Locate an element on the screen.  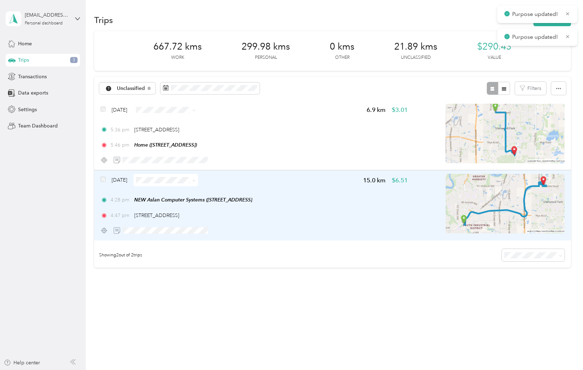
span: Data exports is located at coordinates (33, 93).